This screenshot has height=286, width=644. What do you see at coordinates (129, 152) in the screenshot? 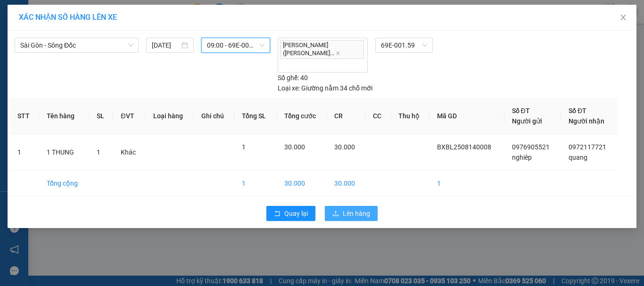
I see `td: Khác` at bounding box center [129, 152].